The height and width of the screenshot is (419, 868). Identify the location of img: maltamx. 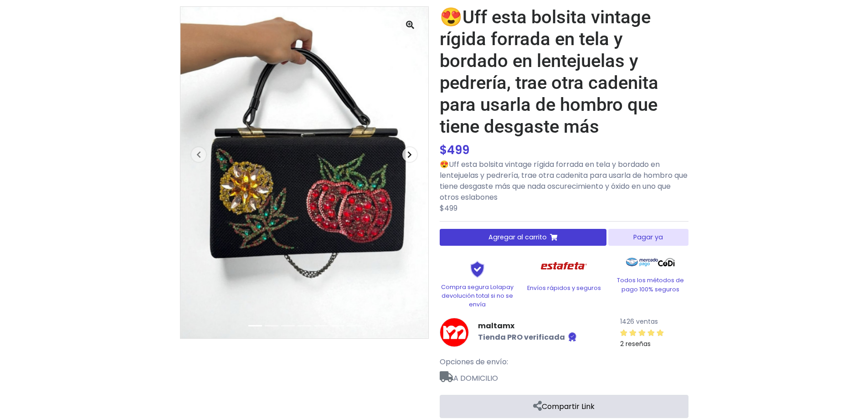
(454, 332).